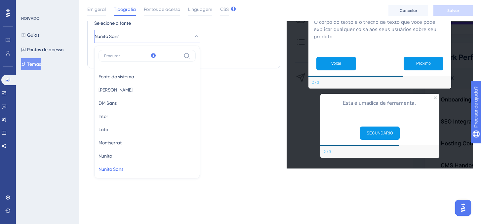 Image resolution: width=481 pixels, height=224 pixels. Describe the element at coordinates (10, 10) in the screenshot. I see `button: Abra o iniciador do Assistente de IA` at that location.